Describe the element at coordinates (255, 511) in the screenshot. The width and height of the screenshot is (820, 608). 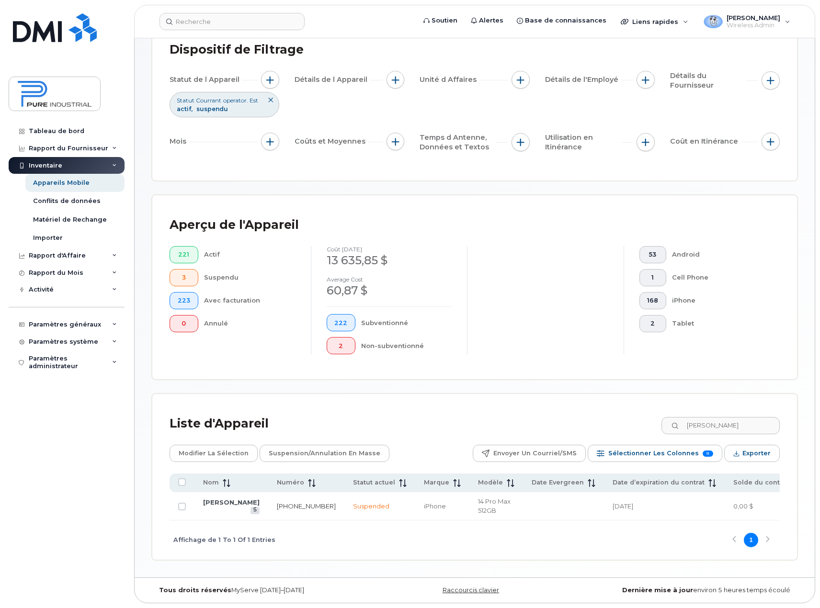
I see `a: View Last Bill` at that location.